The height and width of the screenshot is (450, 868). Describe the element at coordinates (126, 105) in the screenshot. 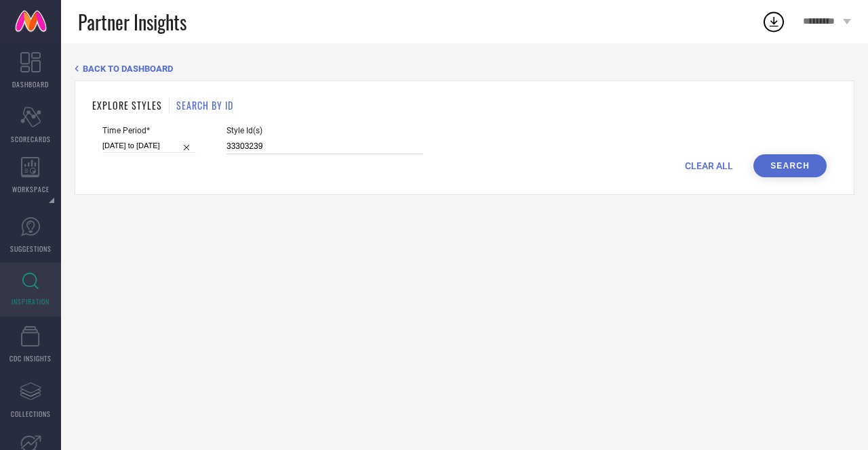

I see `h1: EXPLORE STYLES` at that location.